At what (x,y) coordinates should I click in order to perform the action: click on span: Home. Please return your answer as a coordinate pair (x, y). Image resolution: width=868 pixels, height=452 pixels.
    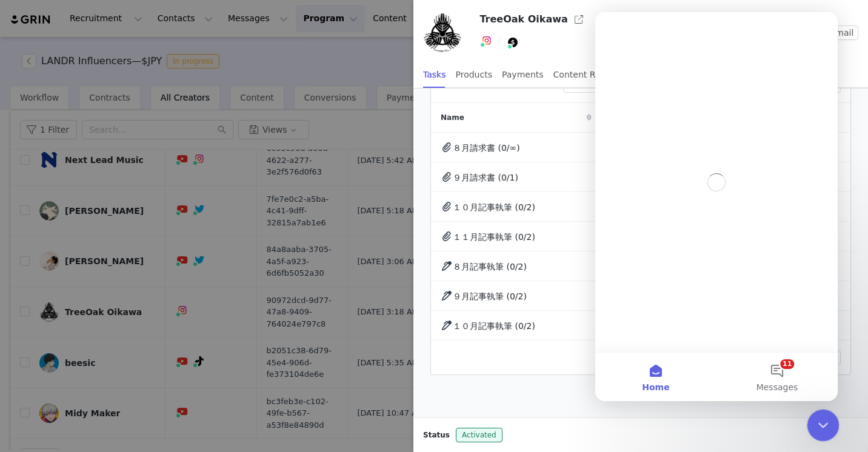
    Looking at the image, I should click on (60, 375).